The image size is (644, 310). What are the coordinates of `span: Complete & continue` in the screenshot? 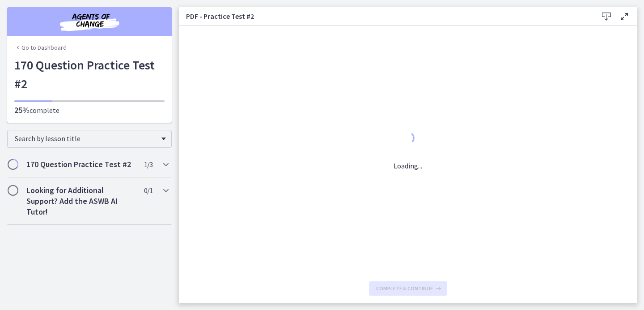 It's located at (404, 289).